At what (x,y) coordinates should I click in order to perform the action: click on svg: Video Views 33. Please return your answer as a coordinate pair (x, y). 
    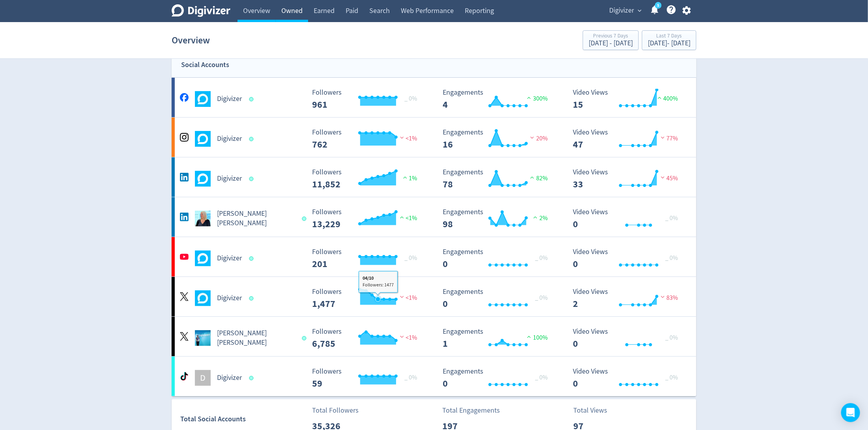
    Looking at the image, I should click on (628, 179).